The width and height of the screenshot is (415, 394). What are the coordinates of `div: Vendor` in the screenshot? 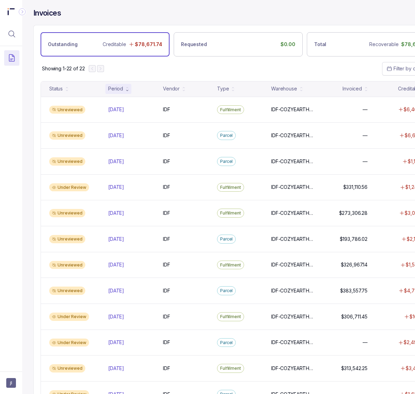 It's located at (171, 89).